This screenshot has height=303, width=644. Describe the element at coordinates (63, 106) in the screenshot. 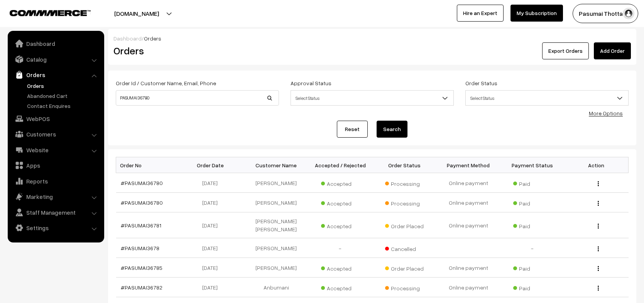

I see `a: Contact Enquires` at that location.